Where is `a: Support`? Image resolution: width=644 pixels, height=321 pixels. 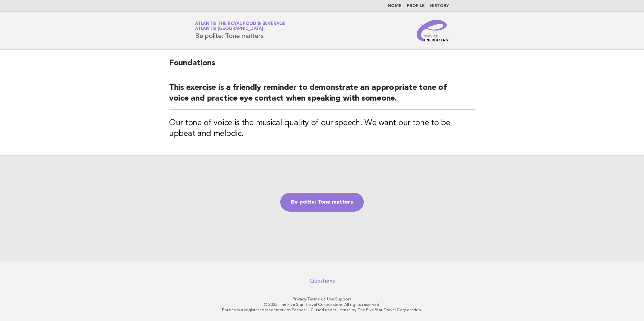 a: Support is located at coordinates (343, 299).